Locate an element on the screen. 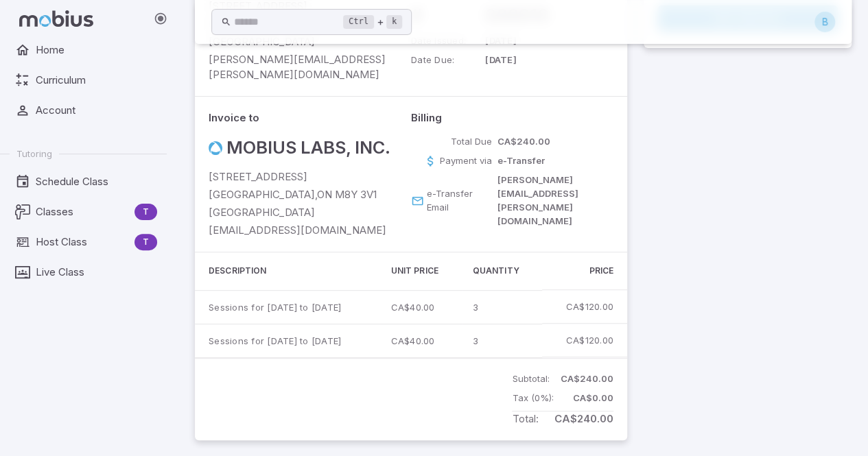  p: Total: is located at coordinates (525, 419).